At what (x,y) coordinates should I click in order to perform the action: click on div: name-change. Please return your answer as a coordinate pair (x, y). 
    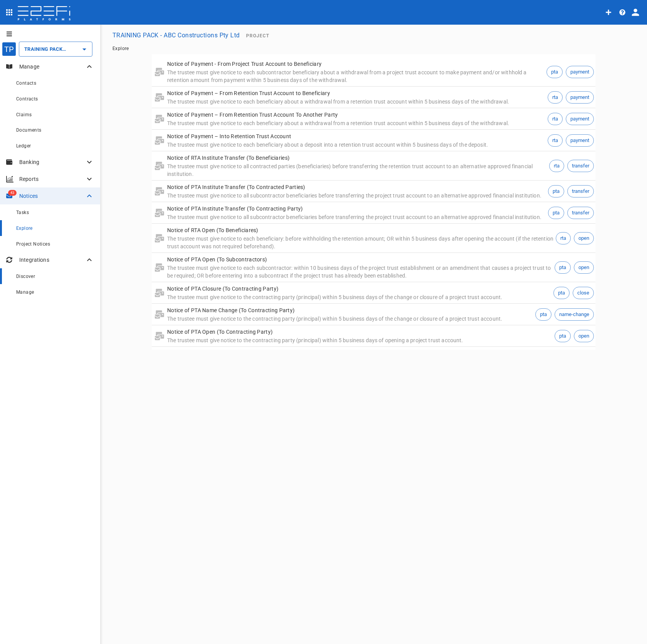
    Looking at the image, I should click on (574, 315).